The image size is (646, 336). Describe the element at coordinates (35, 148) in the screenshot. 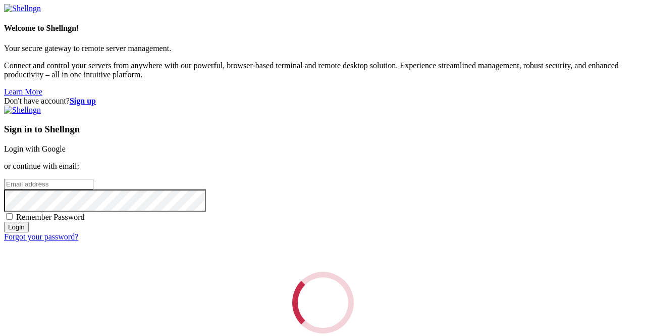

I see `a: Login with Google` at that location.